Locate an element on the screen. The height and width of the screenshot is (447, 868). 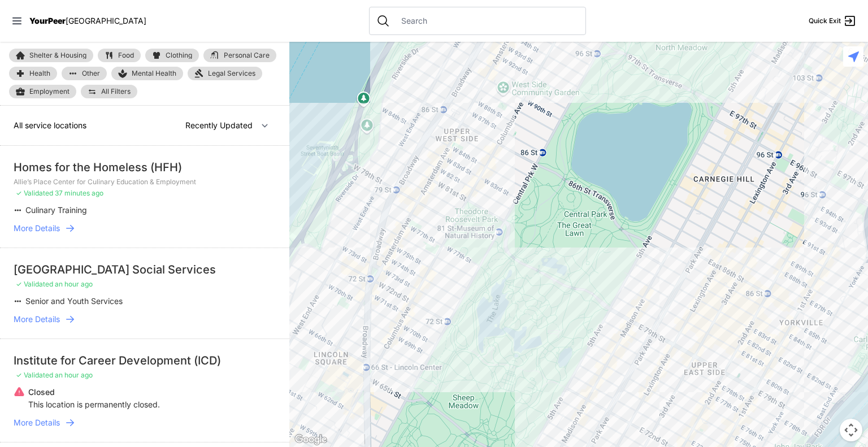
span: Other is located at coordinates (91, 74).